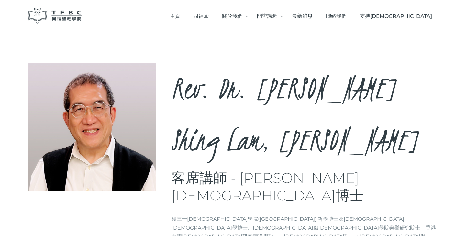  I want to click on a: 聯絡我們, so click(336, 16).